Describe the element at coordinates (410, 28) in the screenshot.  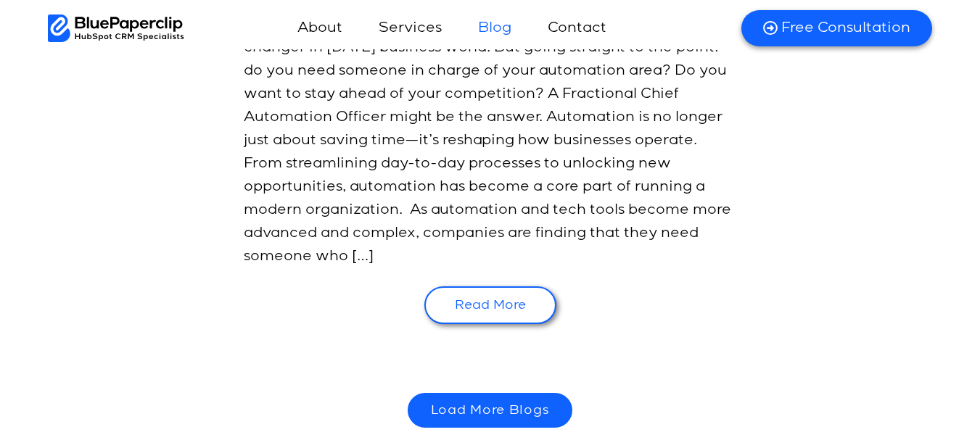
I see `a: Services` at that location.